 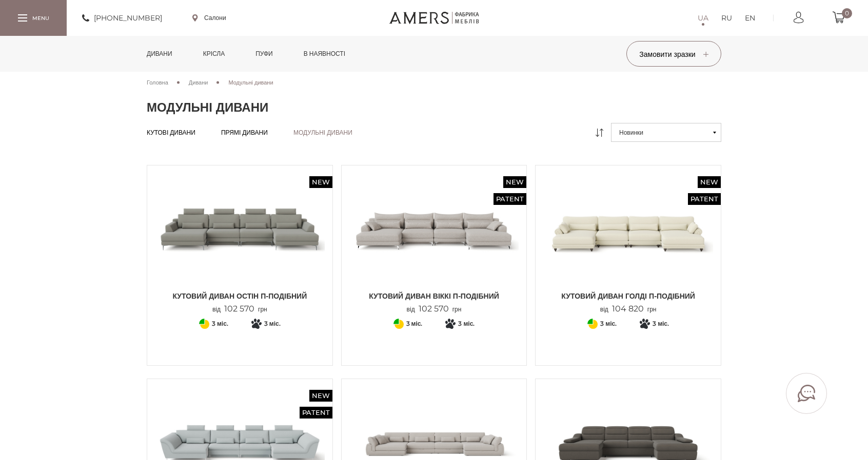 I want to click on a: в наявності, so click(x=324, y=54).